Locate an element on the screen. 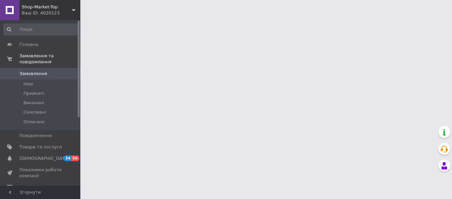  span: Замовлення та повідомлення is located at coordinates (50, 59).